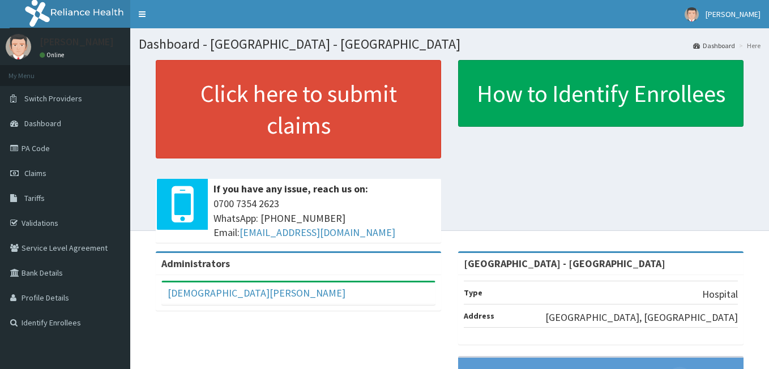 The image size is (769, 369). I want to click on b: Administrators, so click(195, 263).